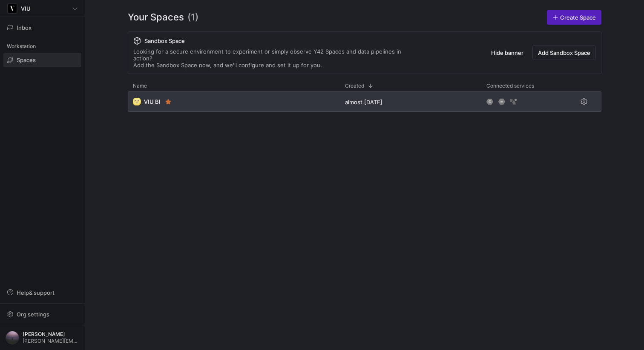 The image size is (644, 350). What do you see at coordinates (35, 293) in the screenshot?
I see `span: Help & support` at bounding box center [35, 293].